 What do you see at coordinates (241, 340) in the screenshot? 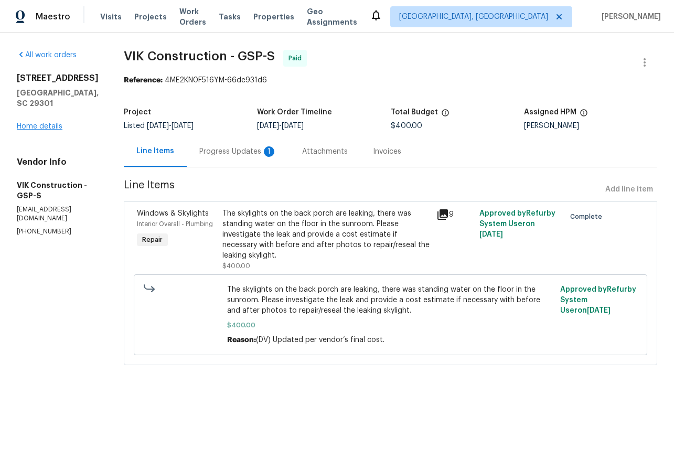
I see `span: Reason:` at bounding box center [241, 340].